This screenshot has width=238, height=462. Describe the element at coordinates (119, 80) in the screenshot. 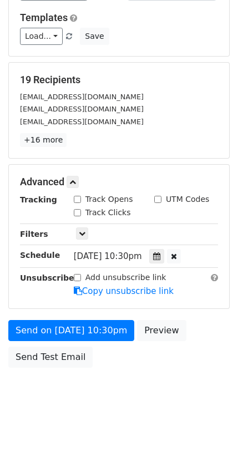

I see `h5: 19 Recipients` at that location.